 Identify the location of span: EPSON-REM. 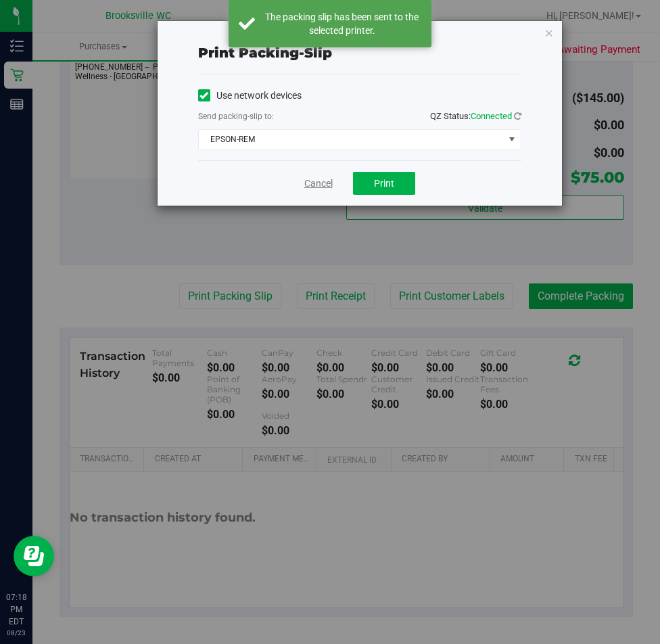
(351, 139).